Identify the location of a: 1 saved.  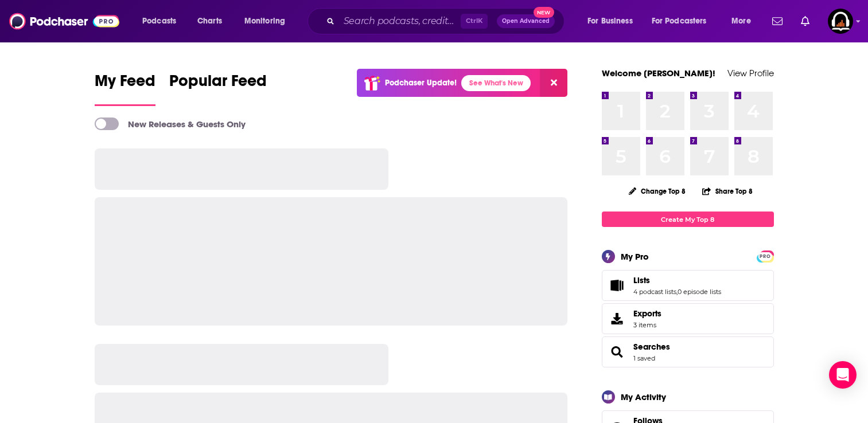
(644, 358).